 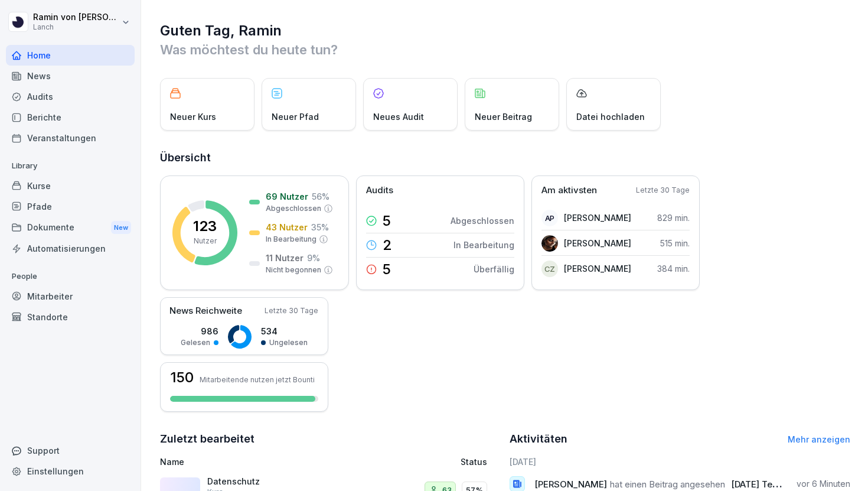 What do you see at coordinates (295, 117) in the screenshot?
I see `p: Neuer Pfad` at bounding box center [295, 117].